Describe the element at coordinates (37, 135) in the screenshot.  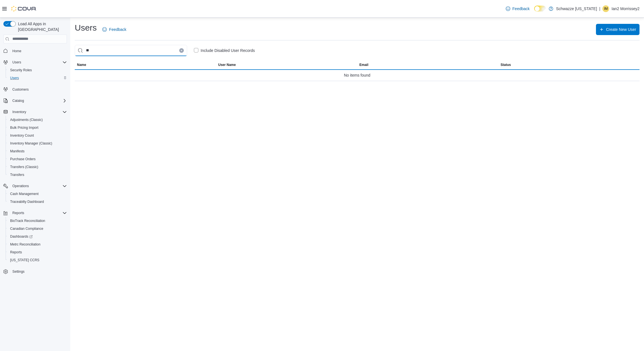
I see `button: Inventory Count` at that location.